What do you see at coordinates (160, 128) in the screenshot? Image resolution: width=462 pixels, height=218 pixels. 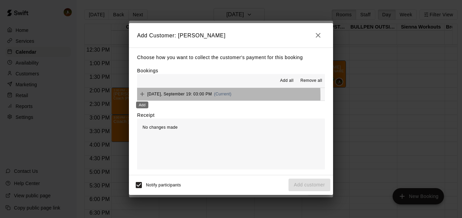 I see `span: No changes made` at bounding box center [160, 128].